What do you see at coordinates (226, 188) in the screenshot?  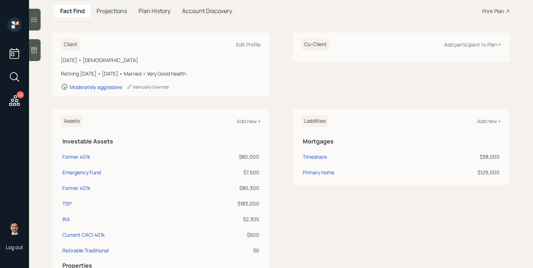 I see `div: $80,300` at bounding box center [226, 188].